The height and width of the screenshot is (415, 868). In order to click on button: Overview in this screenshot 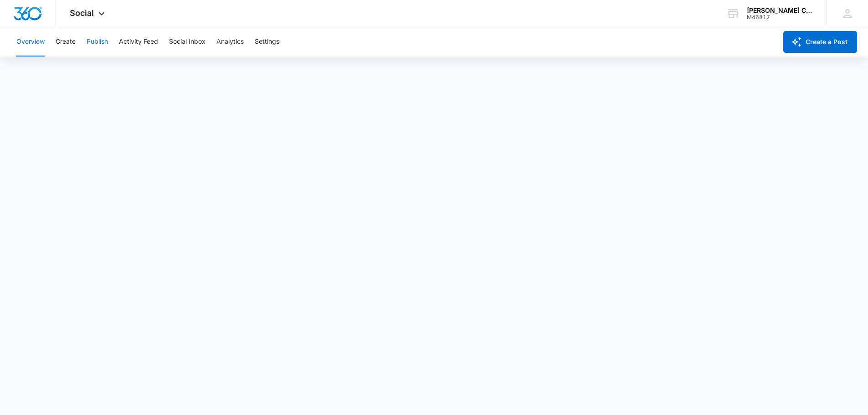, I will do `click(30, 42)`.